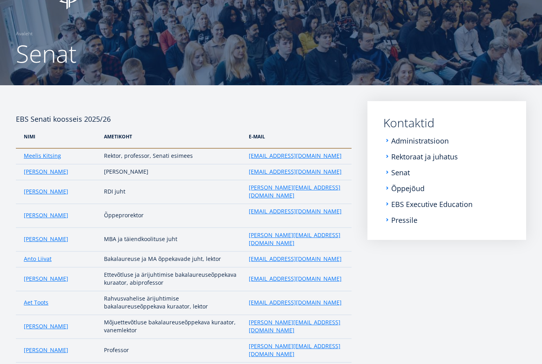 The width and height of the screenshot is (542, 364). Describe the element at coordinates (172, 260) in the screenshot. I see `td: Bakalaureuse ja MA õppekavade juht, lektor` at that location.